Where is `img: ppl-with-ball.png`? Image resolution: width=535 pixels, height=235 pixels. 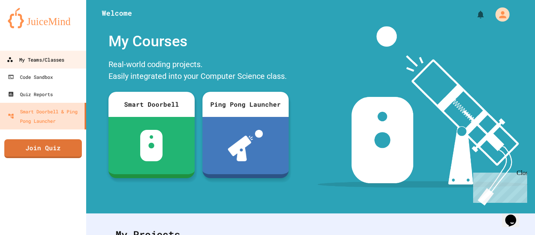
img: ppl-with-ball.png is located at coordinates (245, 145).